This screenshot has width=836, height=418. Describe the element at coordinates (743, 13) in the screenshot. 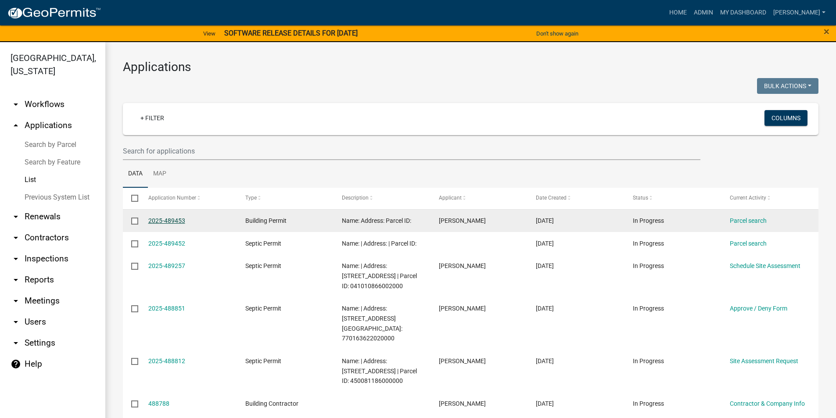

I see `a: My Dashboard` at that location.